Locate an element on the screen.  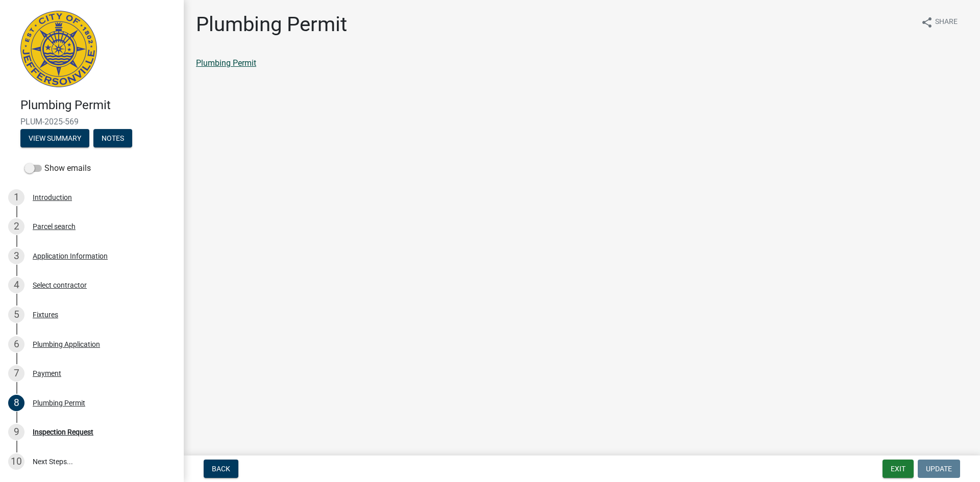
div: Fixtures is located at coordinates (46, 314).